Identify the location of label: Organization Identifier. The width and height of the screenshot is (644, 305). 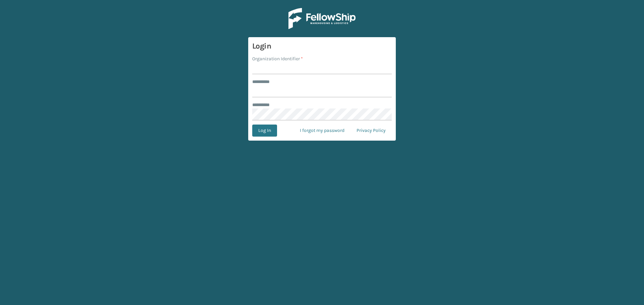
(277, 58).